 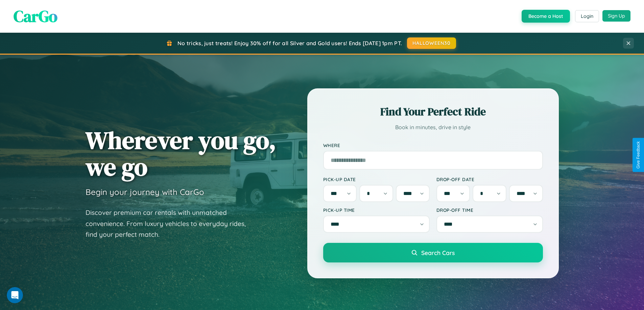 I want to click on button: Search Cars, so click(x=433, y=253).